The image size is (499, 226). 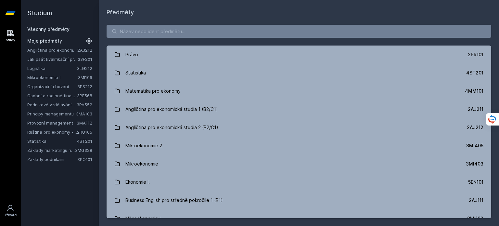 What do you see at coordinates (299, 146) in the screenshot?
I see `a: Mikroekonomie 2 3MI405` at bounding box center [299, 146].